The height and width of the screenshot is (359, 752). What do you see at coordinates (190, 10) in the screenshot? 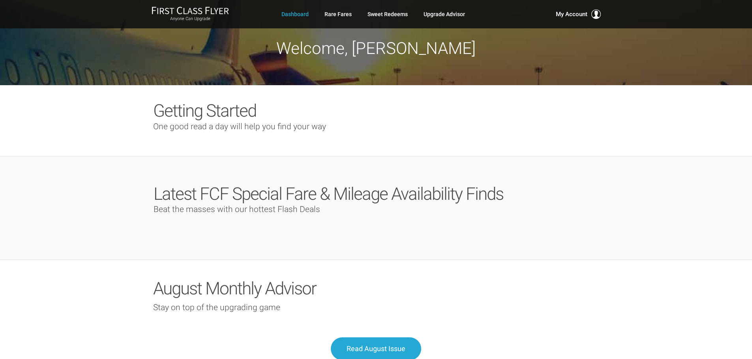
I see `img: First Class Flyer` at bounding box center [190, 10].